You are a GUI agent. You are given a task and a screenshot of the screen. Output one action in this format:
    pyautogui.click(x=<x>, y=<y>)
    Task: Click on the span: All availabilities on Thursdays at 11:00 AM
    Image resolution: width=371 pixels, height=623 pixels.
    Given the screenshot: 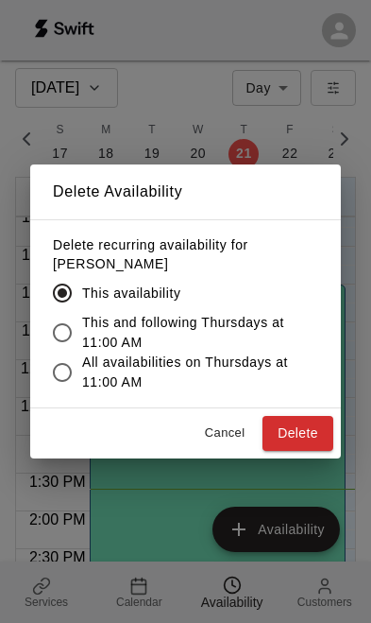 What is the action you would take?
    pyautogui.click(x=193, y=372)
    